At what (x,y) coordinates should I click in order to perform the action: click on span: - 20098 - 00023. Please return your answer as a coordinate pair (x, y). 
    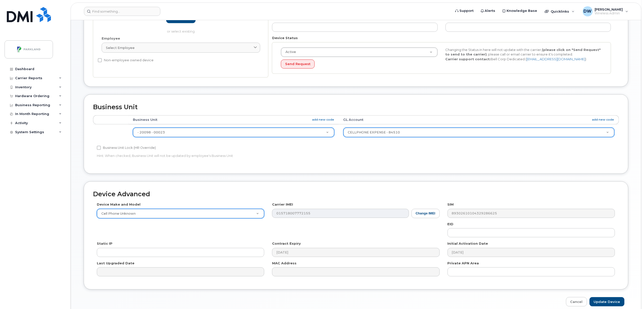
    Looking at the image, I should click on (151, 132).